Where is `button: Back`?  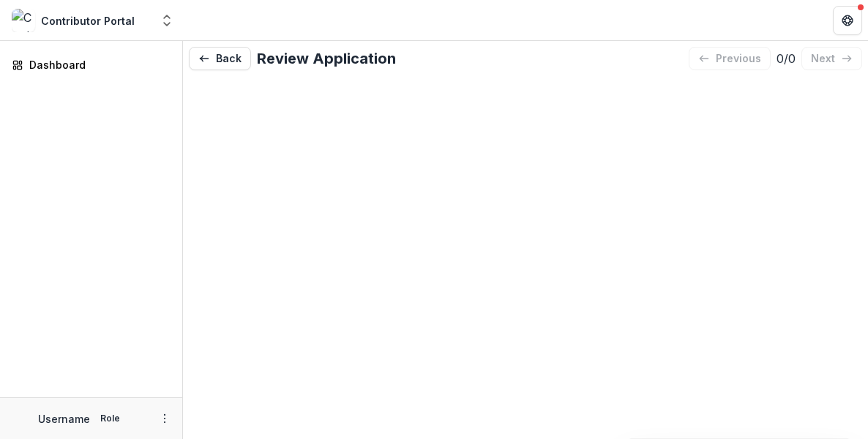
button: Back is located at coordinates (220, 58).